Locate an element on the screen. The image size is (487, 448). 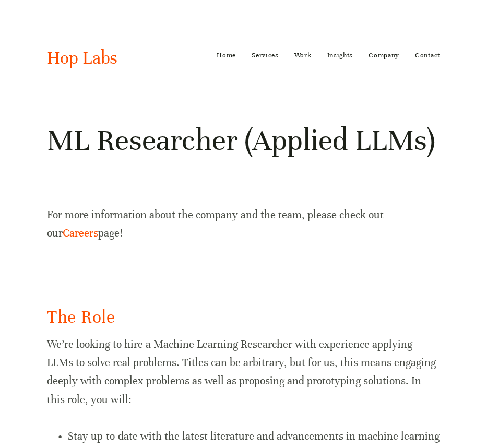
a: Careers is located at coordinates (80, 233).